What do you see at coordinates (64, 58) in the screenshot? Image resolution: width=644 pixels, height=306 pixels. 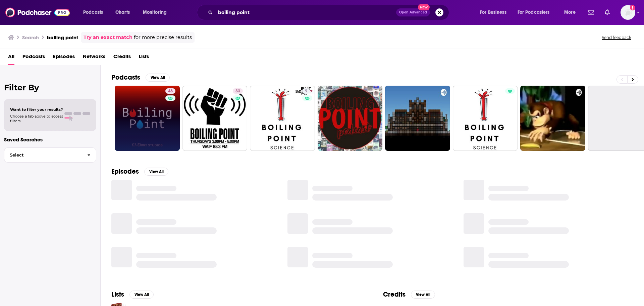 I see `a: Episodes` at bounding box center [64, 58].